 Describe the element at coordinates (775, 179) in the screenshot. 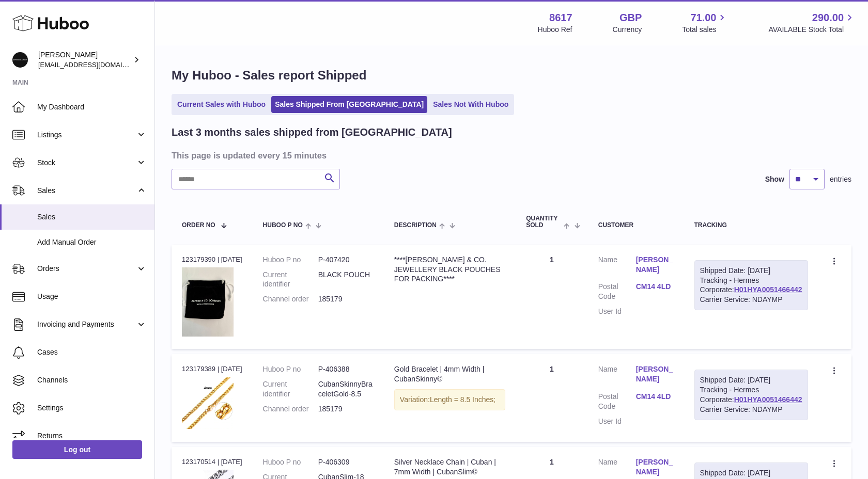

I see `label: Show` at that location.